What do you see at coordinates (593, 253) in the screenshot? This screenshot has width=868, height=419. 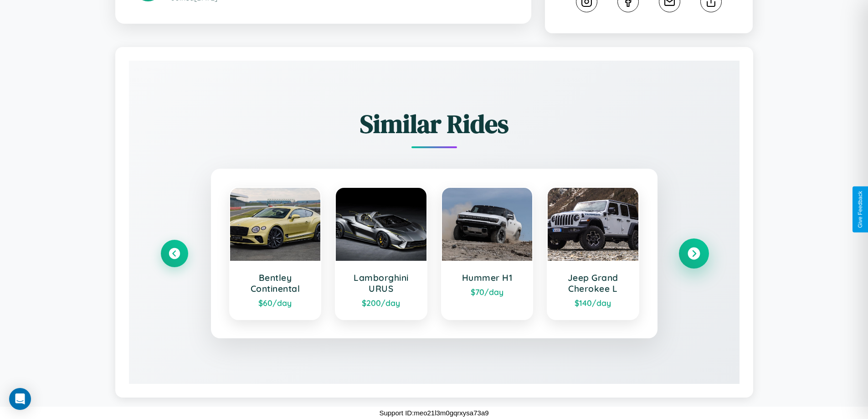 I see `a: Jeep Grand Cherokee L$140/day` at bounding box center [593, 253].